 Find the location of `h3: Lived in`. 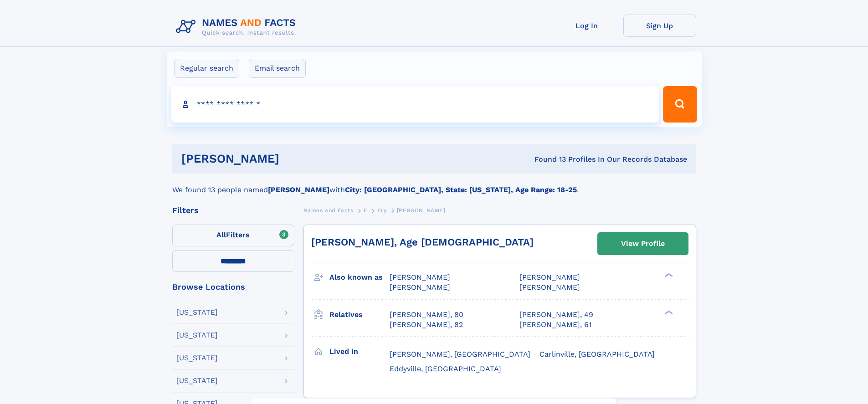

h3: Lived in is located at coordinates (359, 352).